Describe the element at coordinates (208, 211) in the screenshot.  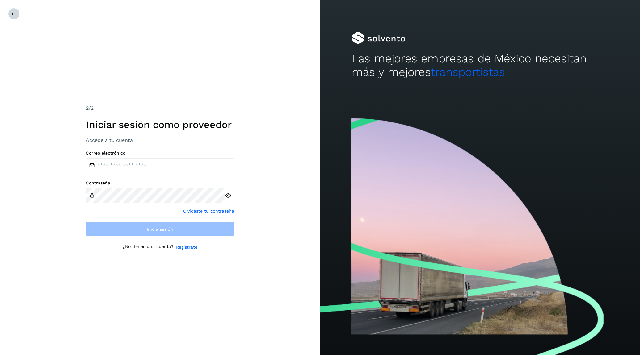
I see `a: Olvidaste tu contraseña` at that location.